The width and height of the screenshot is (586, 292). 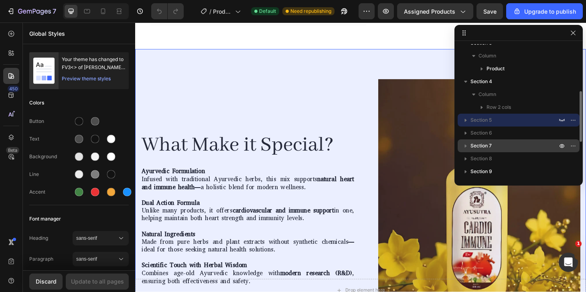 I want to click on span: Assigned Products, so click(x=430, y=11).